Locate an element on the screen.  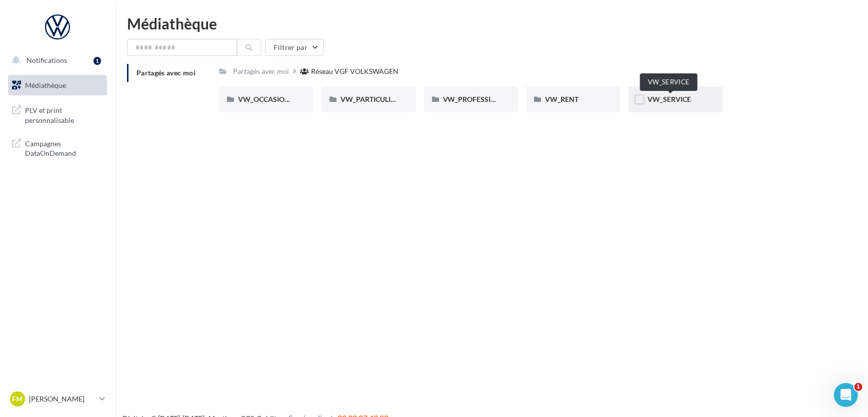
a: PLV et print personnalisable is located at coordinates (57, 114).